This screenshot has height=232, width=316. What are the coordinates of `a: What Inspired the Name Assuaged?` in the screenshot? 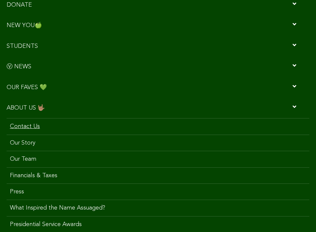 It's located at (158, 207).